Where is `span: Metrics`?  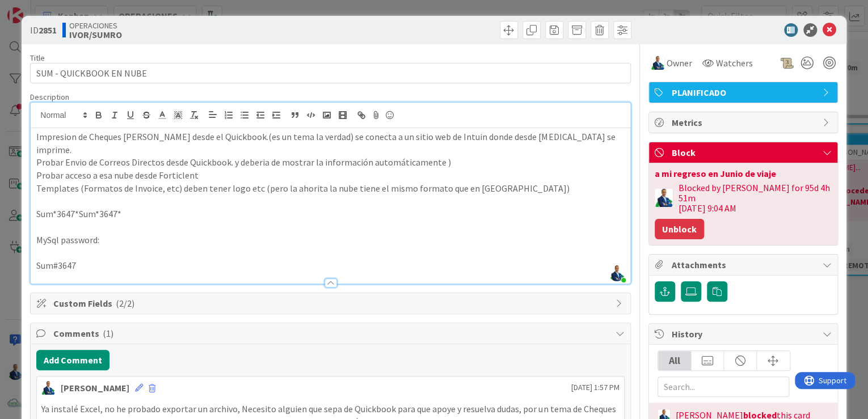 span: Metrics is located at coordinates (744, 123).